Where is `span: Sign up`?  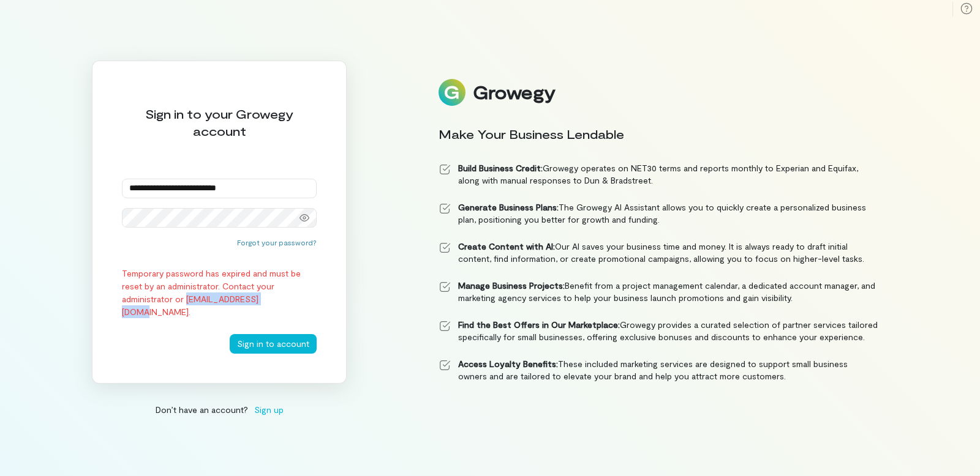 span: Sign up is located at coordinates (269, 409).